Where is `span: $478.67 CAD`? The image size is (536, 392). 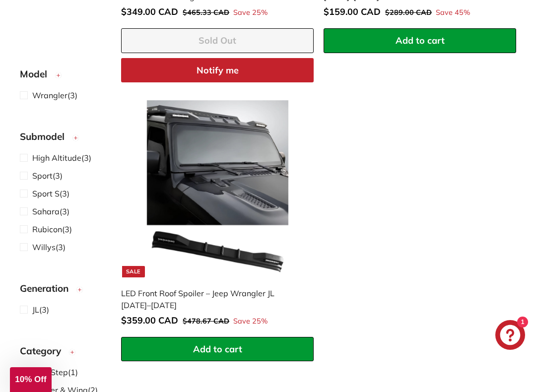 span: $478.67 CAD is located at coordinates (206, 321).